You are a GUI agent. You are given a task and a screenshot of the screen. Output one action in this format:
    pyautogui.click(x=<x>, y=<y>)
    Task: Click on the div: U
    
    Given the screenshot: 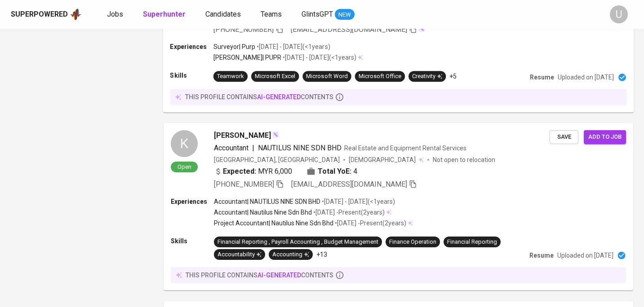 What is the action you would take?
    pyautogui.click(x=618, y=14)
    